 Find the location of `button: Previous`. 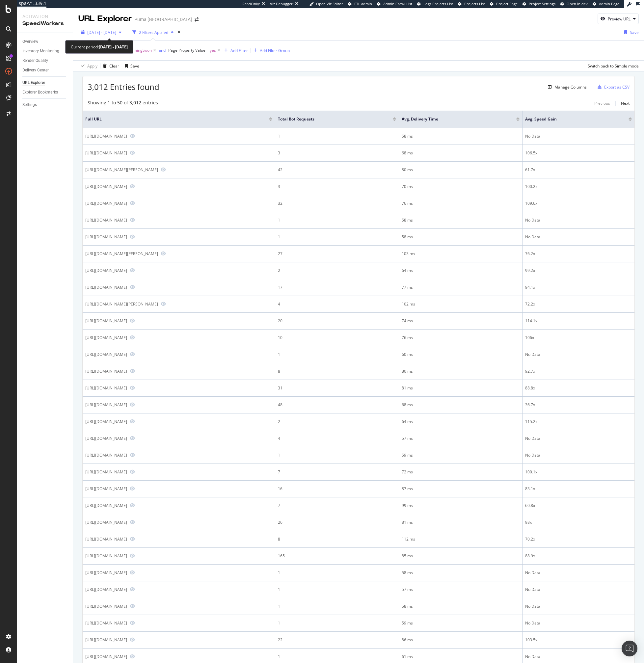

button: Previous is located at coordinates (602, 103).